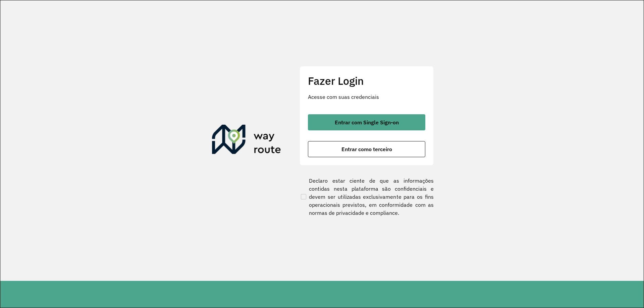  What do you see at coordinates (367, 81) in the screenshot?
I see `h2: Fazer Login` at bounding box center [367, 81].